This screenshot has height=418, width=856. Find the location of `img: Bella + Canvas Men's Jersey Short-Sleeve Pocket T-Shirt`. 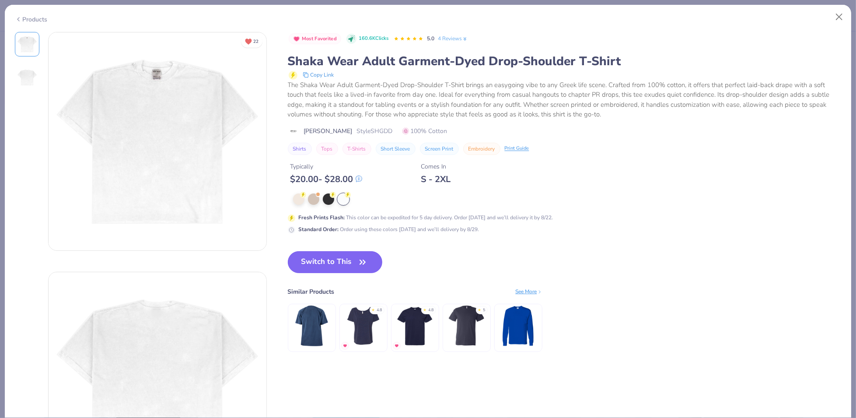

img: Bella + Canvas Men's Jersey Short-Sleeve Pocket T-Shirt is located at coordinates (466, 326).